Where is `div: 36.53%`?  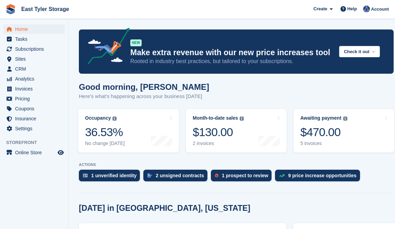
div: 36.53% is located at coordinates (105, 132).